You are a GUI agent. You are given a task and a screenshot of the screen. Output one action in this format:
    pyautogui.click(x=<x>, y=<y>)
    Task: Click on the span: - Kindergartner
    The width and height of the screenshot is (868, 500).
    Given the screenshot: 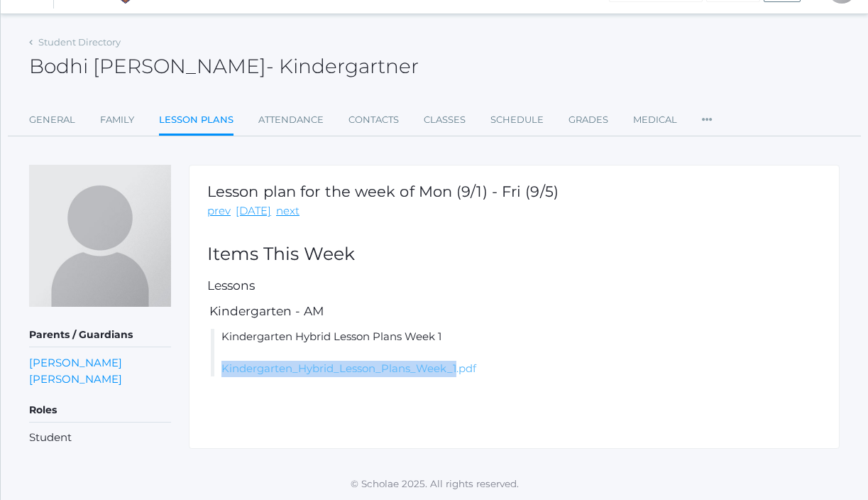 What is the action you would take?
    pyautogui.click(x=342, y=66)
    